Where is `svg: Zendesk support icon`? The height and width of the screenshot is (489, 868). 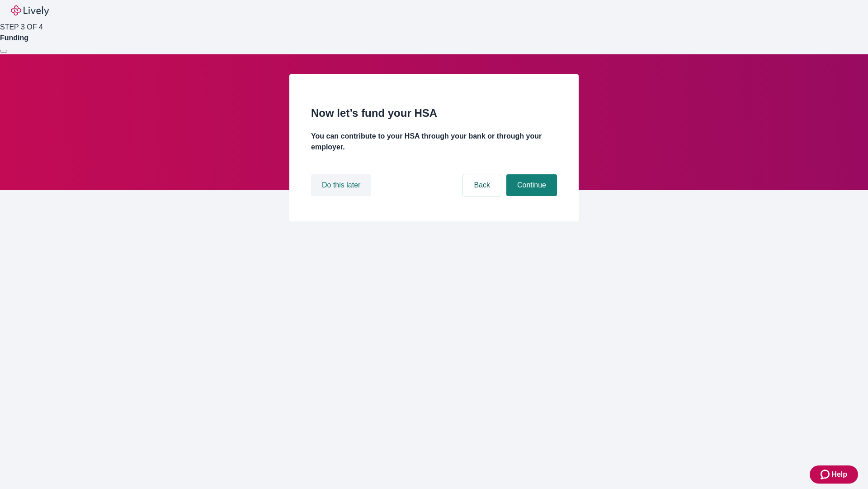
svg: Zendesk support icon is located at coordinates (827, 474).